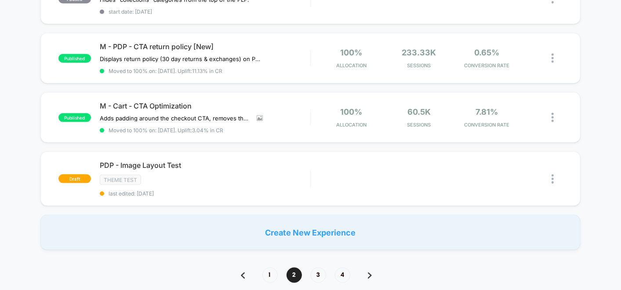 Image resolution: width=621 pixels, height=290 pixels. What do you see at coordinates (205, 47) in the screenshot?
I see `span: M - PDP - CTA return policy [New]` at bounding box center [205, 47].